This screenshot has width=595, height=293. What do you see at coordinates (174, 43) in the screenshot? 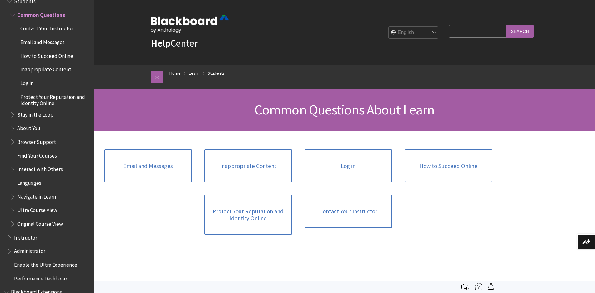
I see `a: HelpCenter` at bounding box center [174, 43].